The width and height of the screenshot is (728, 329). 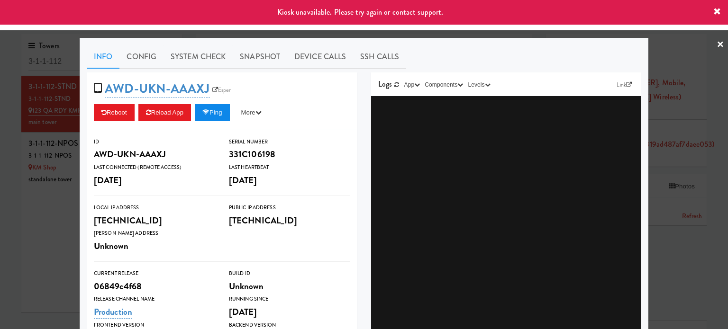 I want to click on button: Levels, so click(x=478, y=85).